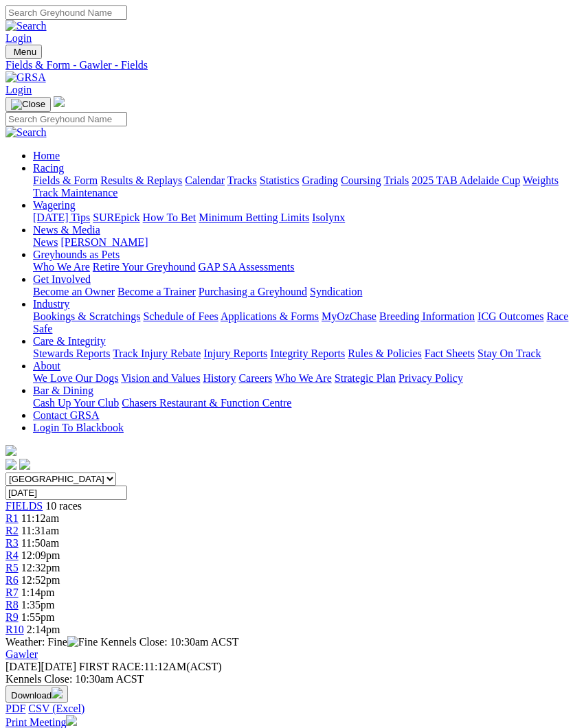  I want to click on a: R10, so click(14, 629).